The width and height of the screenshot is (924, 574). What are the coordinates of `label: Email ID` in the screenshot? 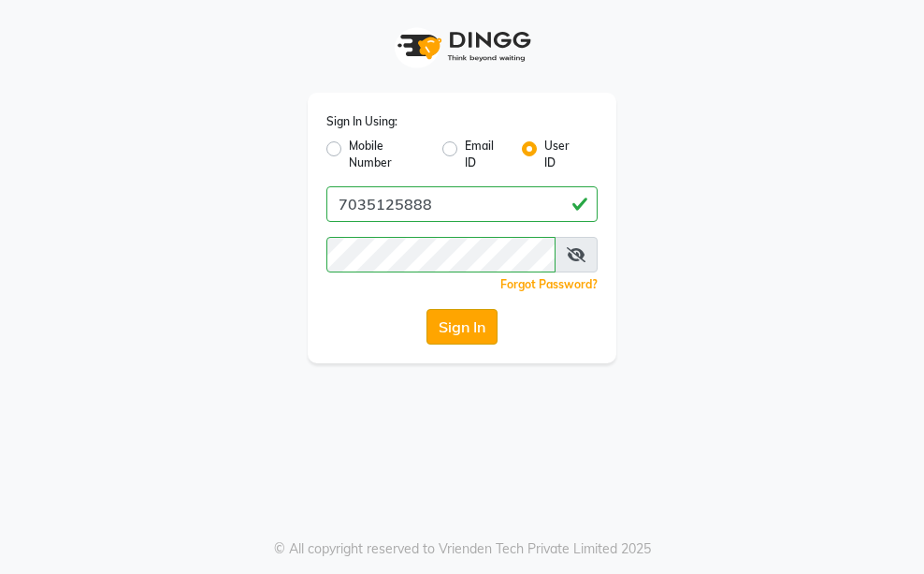 It's located at (486, 154).